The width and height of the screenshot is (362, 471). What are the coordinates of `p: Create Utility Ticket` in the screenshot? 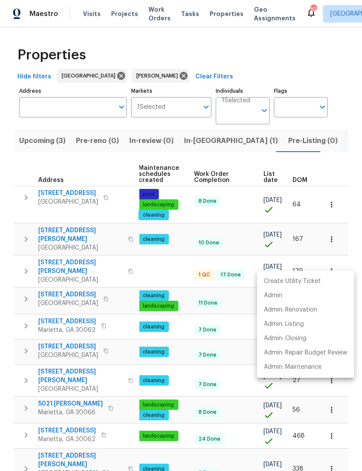 It's located at (292, 281).